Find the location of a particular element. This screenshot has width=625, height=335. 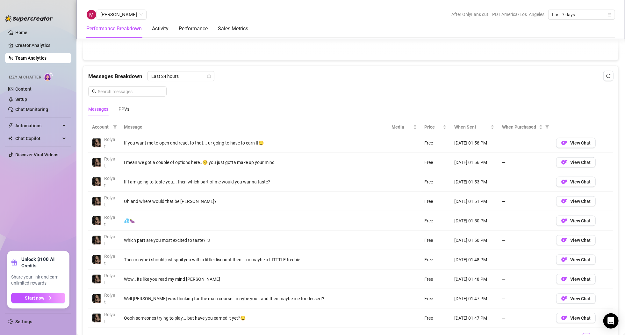

div: If you want me to open and react to that... ur going to have to earn it😏 is located at coordinates (254, 143).